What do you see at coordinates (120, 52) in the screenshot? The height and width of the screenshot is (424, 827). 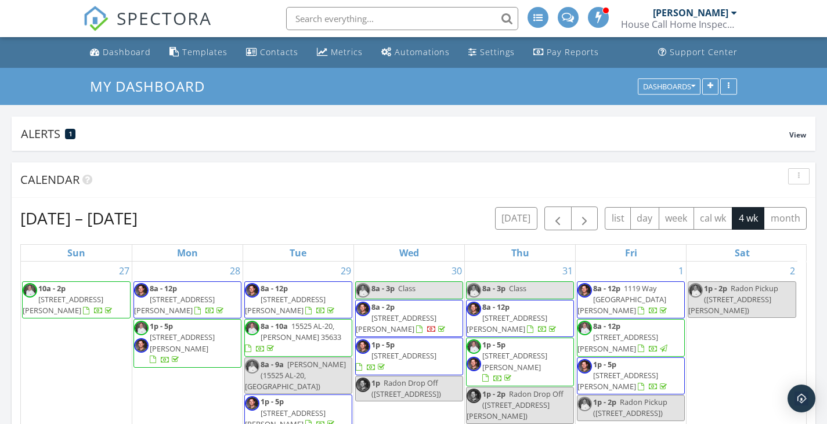 I see `a: Dashboard` at bounding box center [120, 52].